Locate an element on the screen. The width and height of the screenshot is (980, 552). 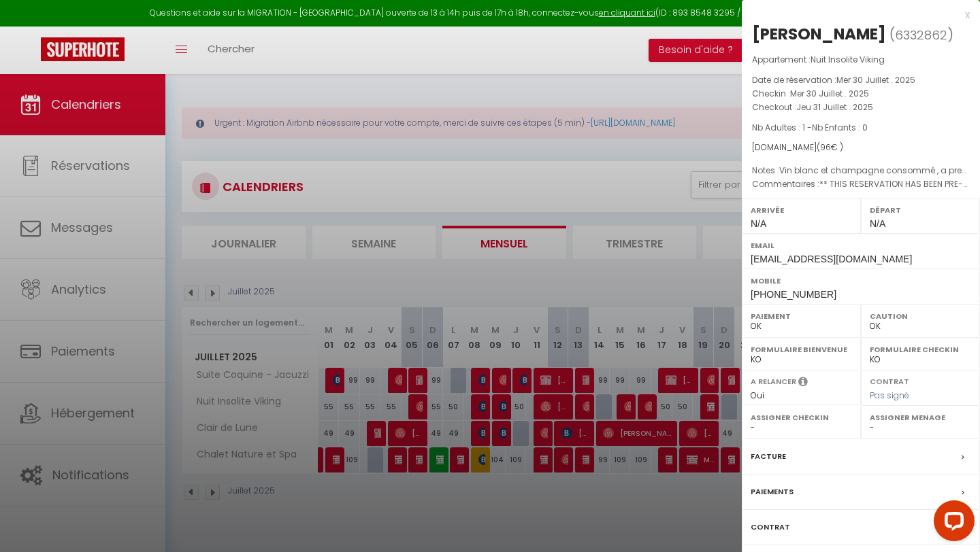
label: Arrivée is located at coordinates (801, 210).